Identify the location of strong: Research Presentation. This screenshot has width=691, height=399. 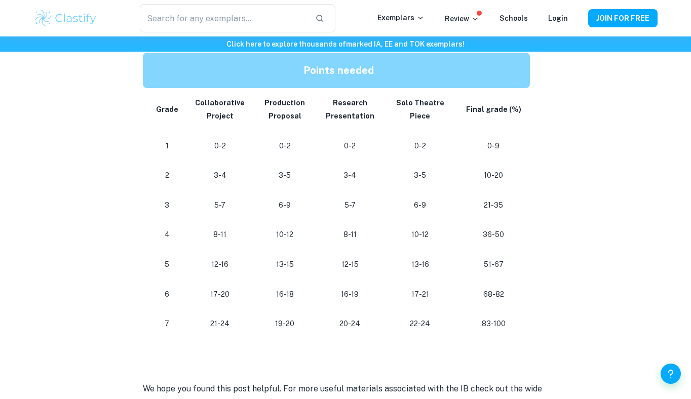
(350, 109).